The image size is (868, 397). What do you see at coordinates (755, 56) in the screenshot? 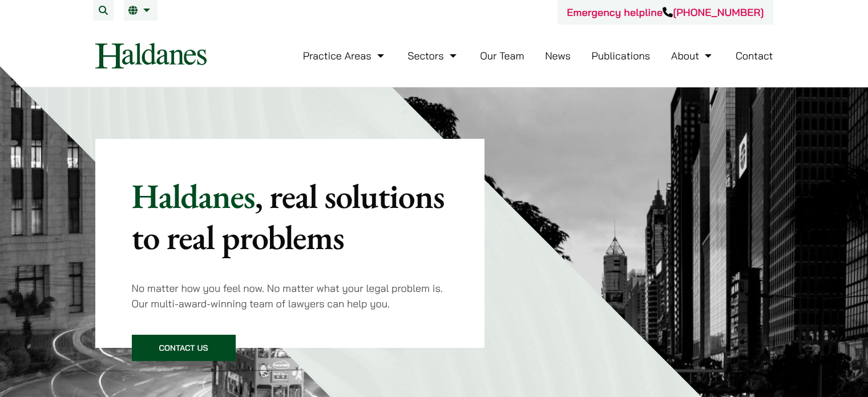
I see `a: Contact` at bounding box center [755, 56].